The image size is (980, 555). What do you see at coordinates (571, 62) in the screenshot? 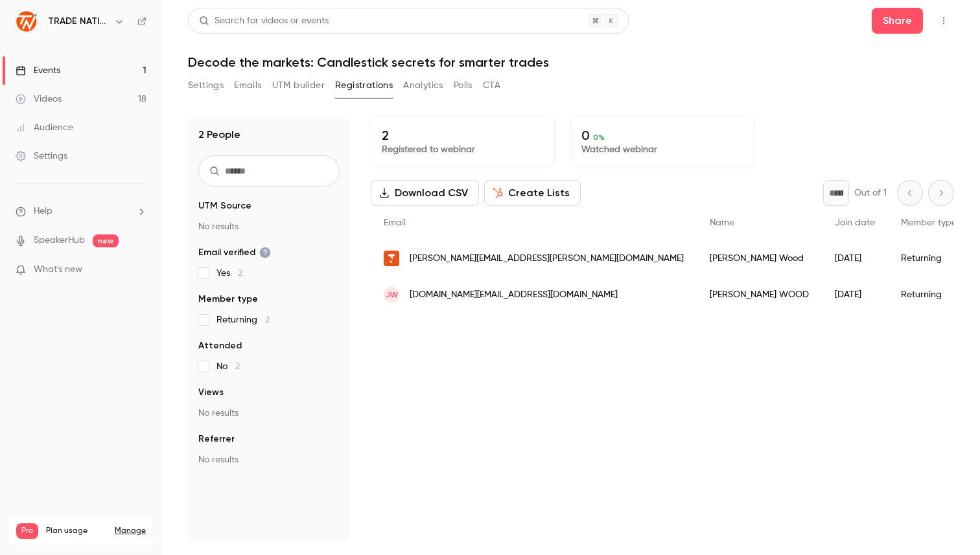
I see `h1: Decode the markets: Candlestick secrets for smarter trades` at bounding box center [571, 62].